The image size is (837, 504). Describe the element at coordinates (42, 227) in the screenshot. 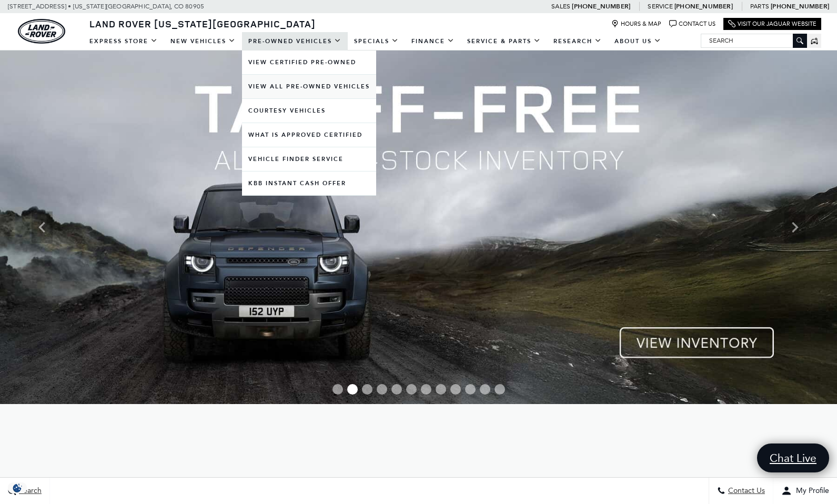

I see `div: Previous` at that location.